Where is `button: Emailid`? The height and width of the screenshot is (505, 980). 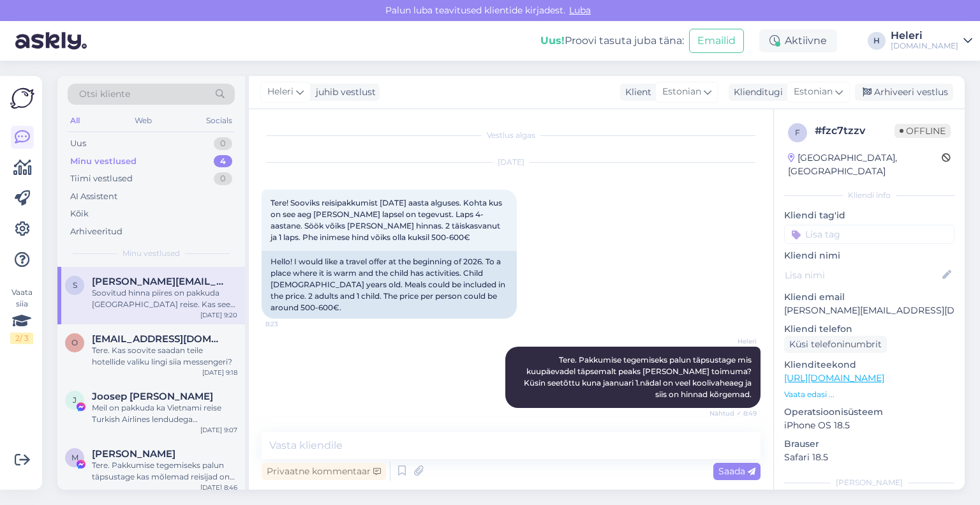 button: Emailid is located at coordinates (717, 41).